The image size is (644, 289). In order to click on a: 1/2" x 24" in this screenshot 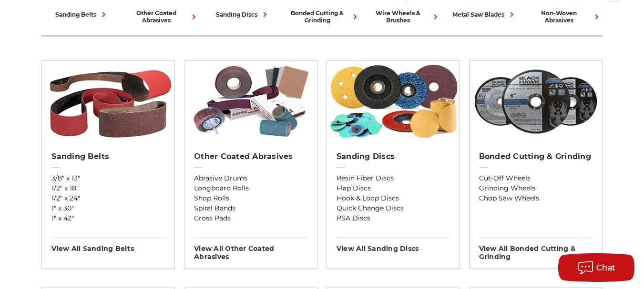, I will do `click(108, 198)`.